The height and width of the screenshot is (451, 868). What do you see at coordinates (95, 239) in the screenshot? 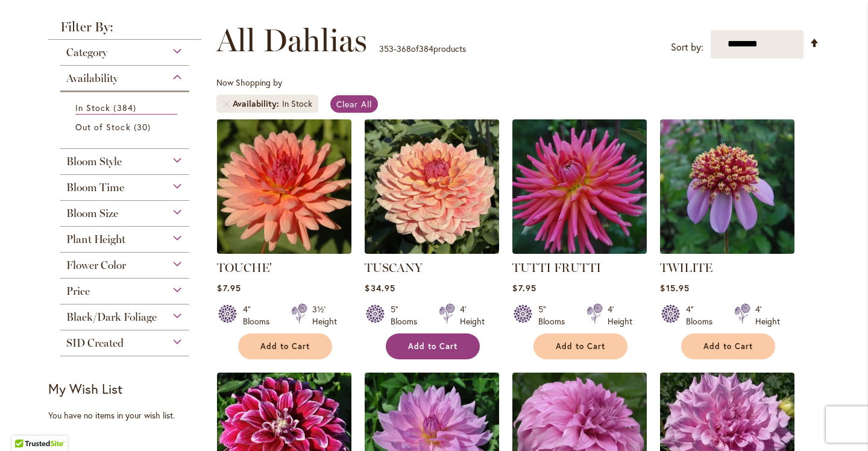
I see `span: Plant Height` at bounding box center [95, 239].